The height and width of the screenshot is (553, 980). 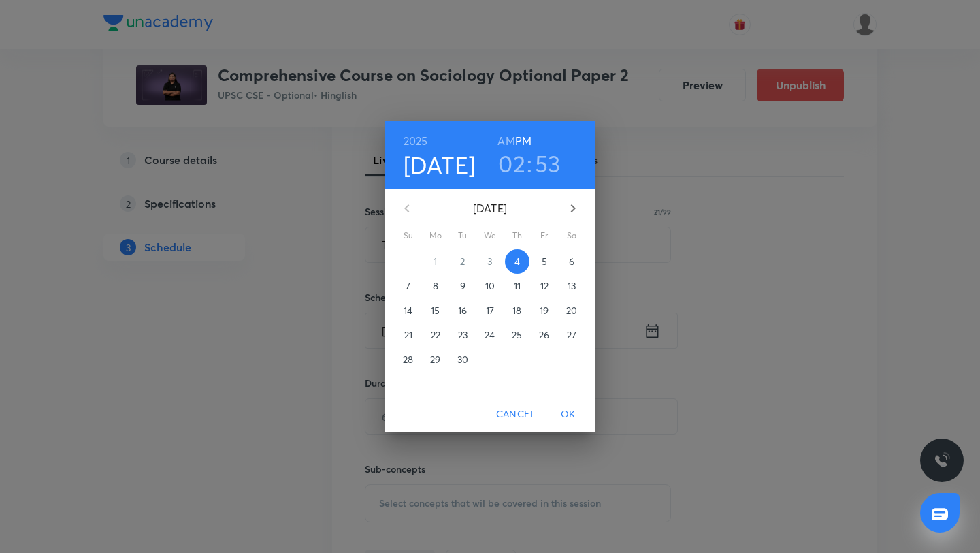 I want to click on button: OK, so click(x=569, y=414).